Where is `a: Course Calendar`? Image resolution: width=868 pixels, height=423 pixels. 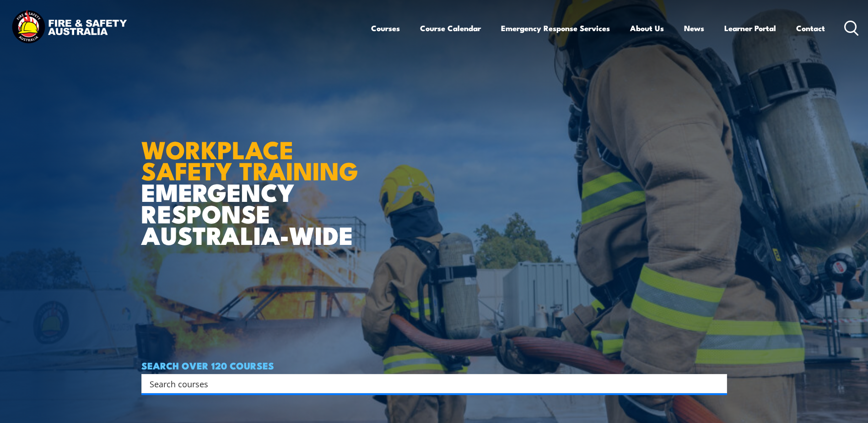
a: Course Calendar is located at coordinates (450, 28).